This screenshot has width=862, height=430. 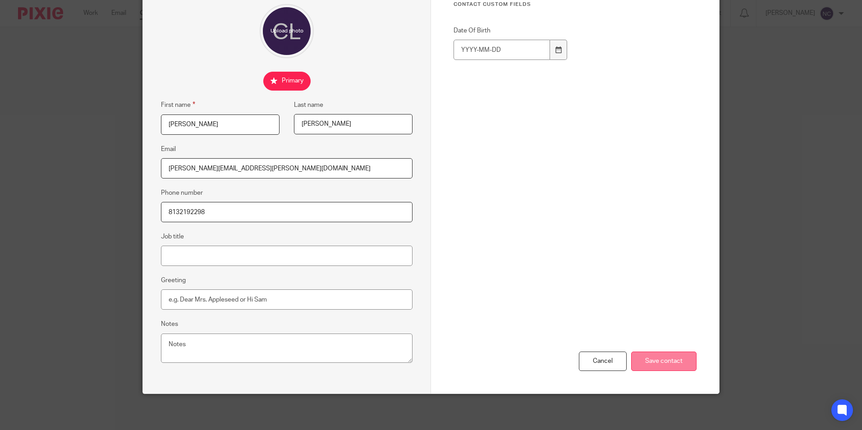 I want to click on div: Cancel, so click(x=603, y=361).